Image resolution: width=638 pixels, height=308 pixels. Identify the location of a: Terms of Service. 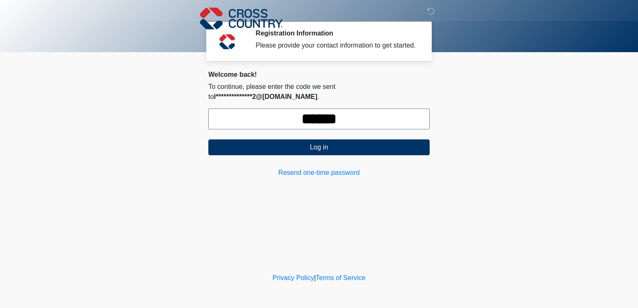
(340, 278).